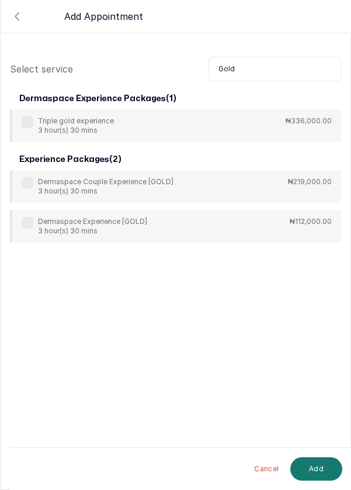  I want to click on h3: experience packages ( 2 ), so click(70, 160).